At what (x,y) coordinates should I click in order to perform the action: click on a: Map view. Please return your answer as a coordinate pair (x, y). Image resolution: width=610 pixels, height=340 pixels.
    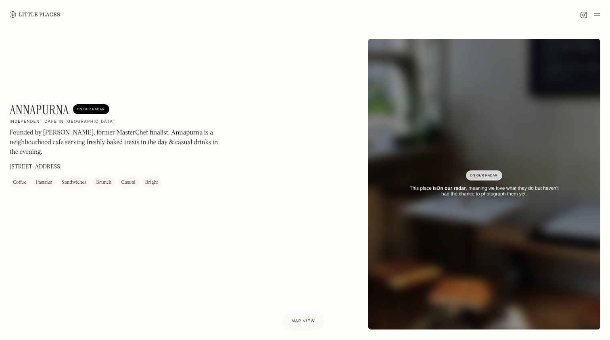
    Looking at the image, I should click on (303, 321).